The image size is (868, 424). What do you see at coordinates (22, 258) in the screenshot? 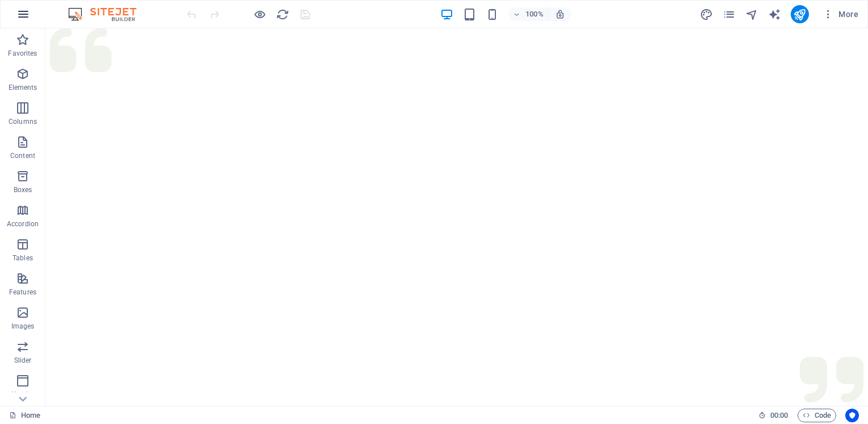
I see `p: Tables` at bounding box center [22, 258].